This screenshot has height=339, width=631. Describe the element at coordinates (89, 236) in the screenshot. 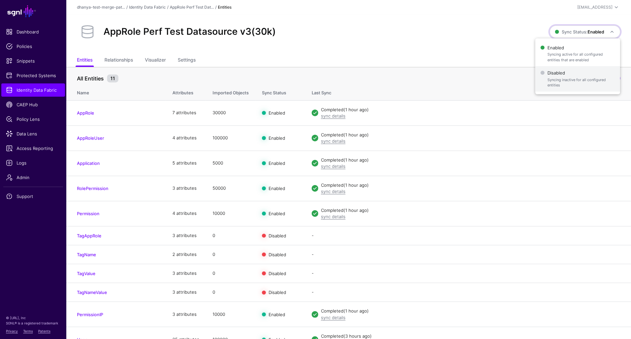

I see `a: TagAppRole` at that location.